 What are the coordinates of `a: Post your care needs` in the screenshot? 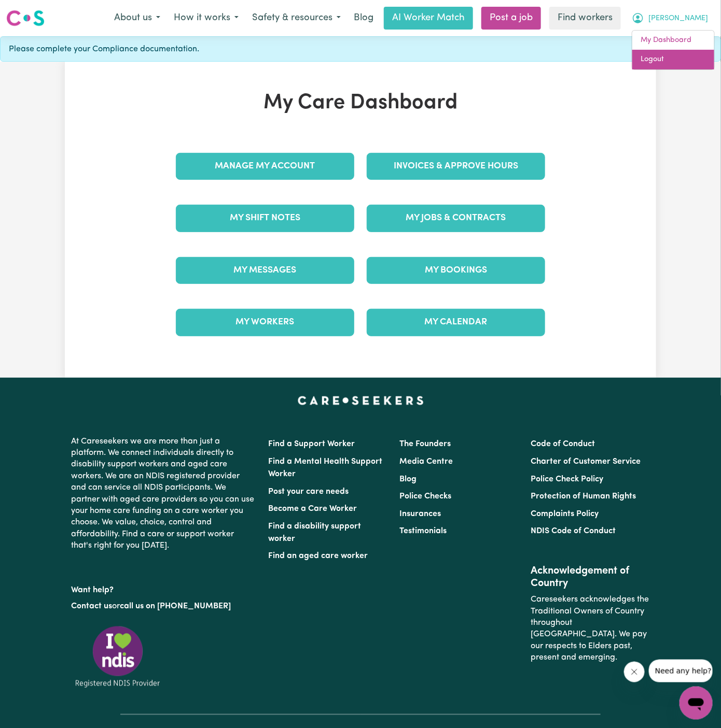 It's located at (308, 492).